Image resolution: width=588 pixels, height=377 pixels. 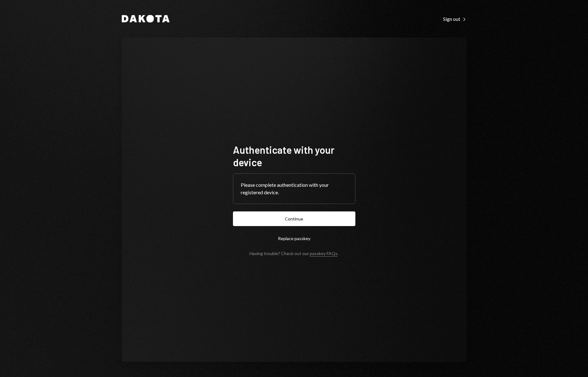 I want to click on div: Sign out, so click(x=455, y=19).